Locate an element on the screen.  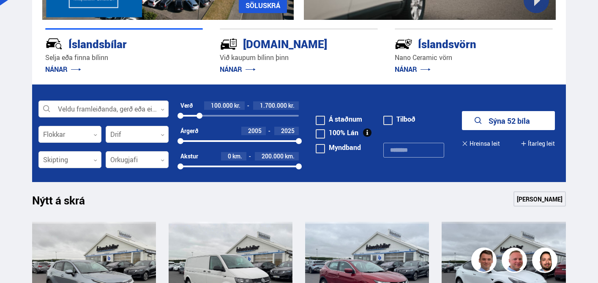
p: Selja eða finna bílinn is located at coordinates (124, 57).